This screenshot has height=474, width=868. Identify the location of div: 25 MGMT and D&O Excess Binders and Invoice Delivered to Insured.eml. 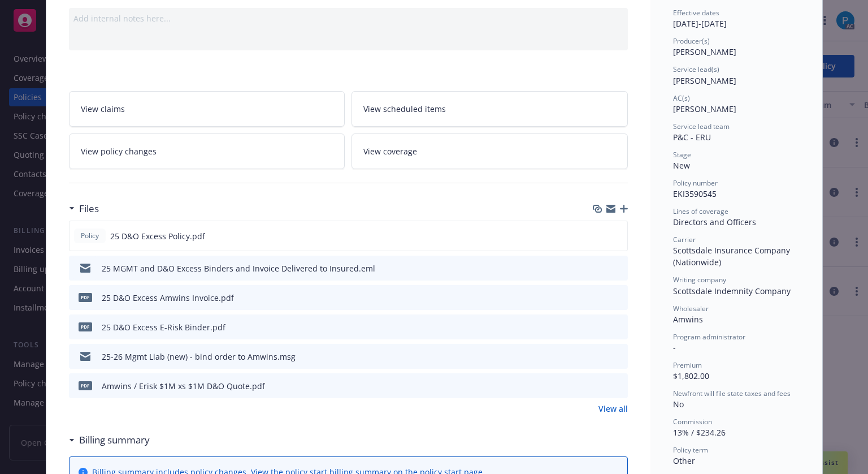
(239, 268).